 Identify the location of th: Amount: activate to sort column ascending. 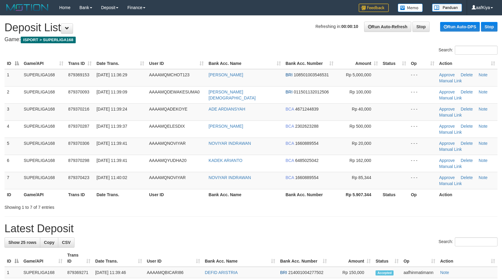
(358, 63).